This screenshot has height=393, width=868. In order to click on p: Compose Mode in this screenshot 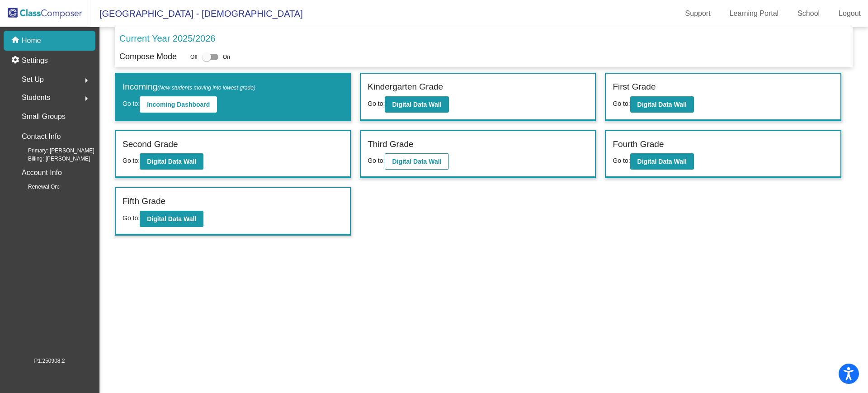, I will do `click(148, 56)`.